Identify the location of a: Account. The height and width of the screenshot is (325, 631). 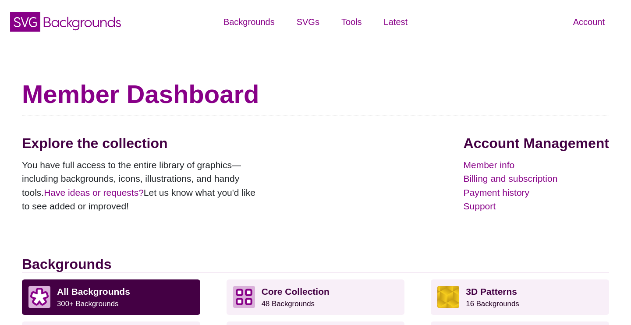
(589, 22).